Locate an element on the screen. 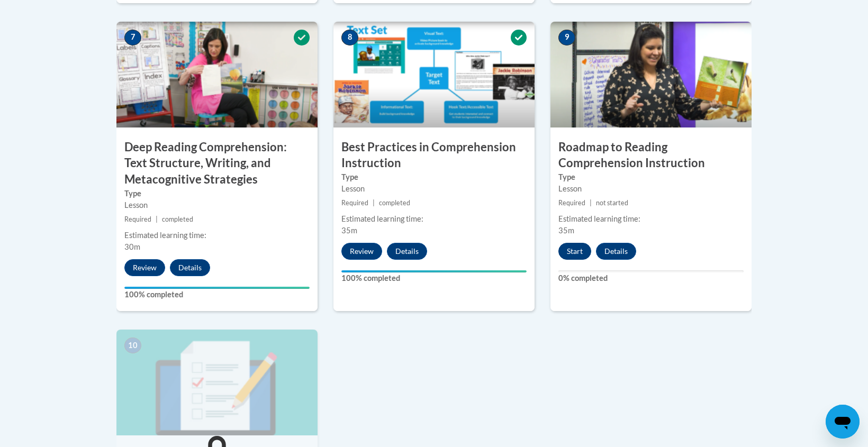 This screenshot has width=868, height=447. span: 9 is located at coordinates (566, 38).